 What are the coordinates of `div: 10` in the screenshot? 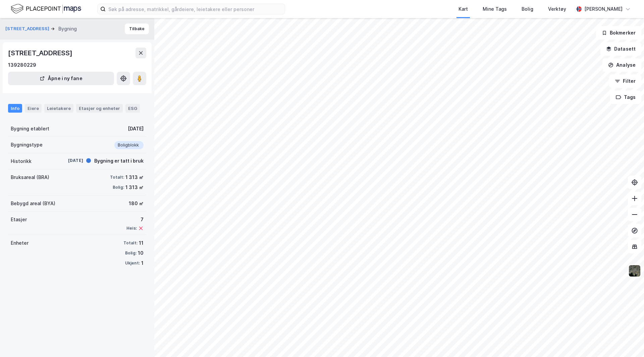 It's located at (141, 253).